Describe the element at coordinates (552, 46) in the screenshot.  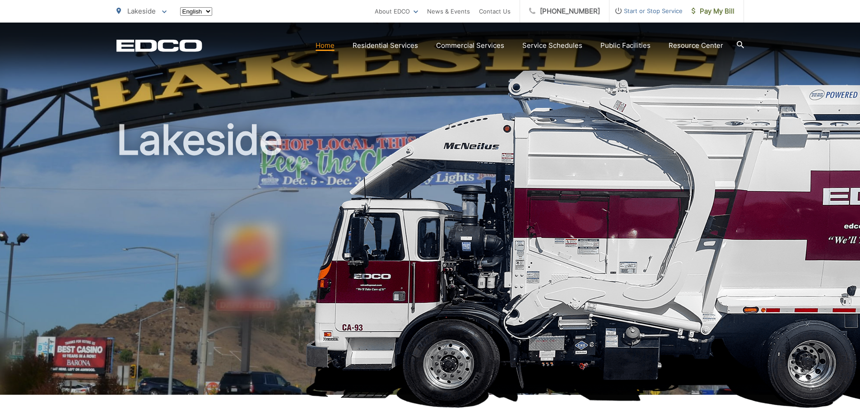
I see `a: Service Schedules` at that location.